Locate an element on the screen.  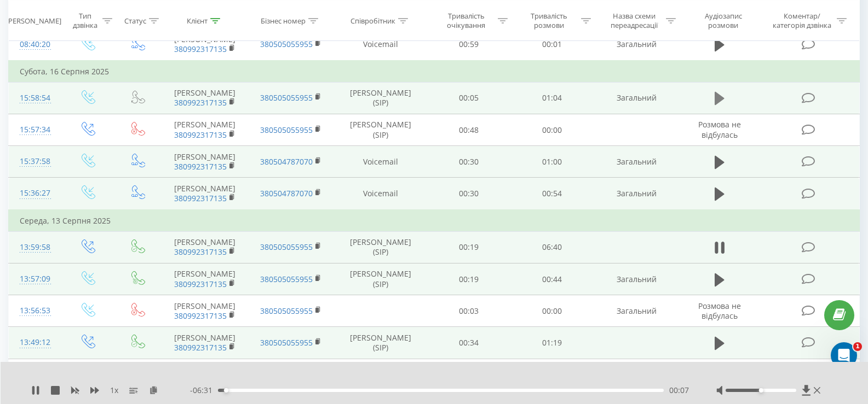
div: Коментар/категорія дзвінка is located at coordinates (802, 21).